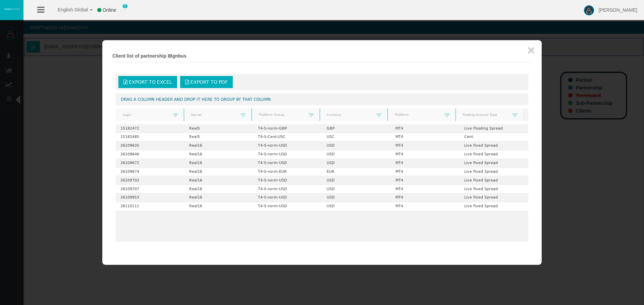 The image size is (644, 305). I want to click on td: 26110111, so click(150, 206).